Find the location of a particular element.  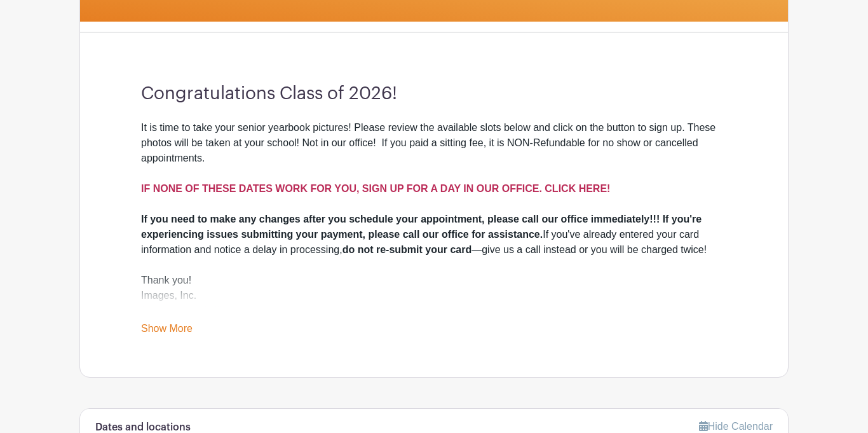

strong: do not re-submit your card is located at coordinates (407, 249).